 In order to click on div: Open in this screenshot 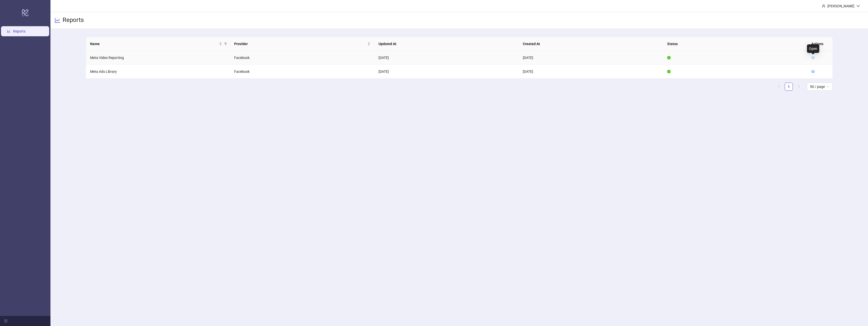, I will do `click(813, 49)`.